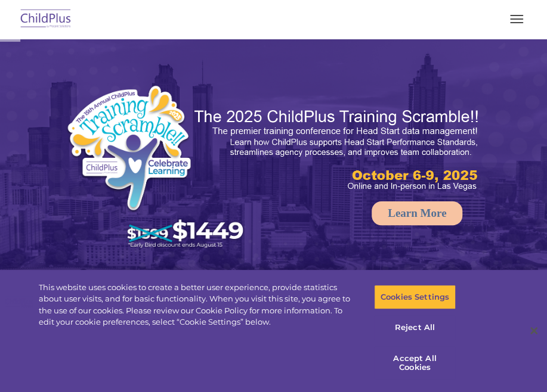 Image resolution: width=547 pixels, height=392 pixels. I want to click on div: This website uses cookies to create a better user experience, provide statistics about user visit..., so click(198, 305).